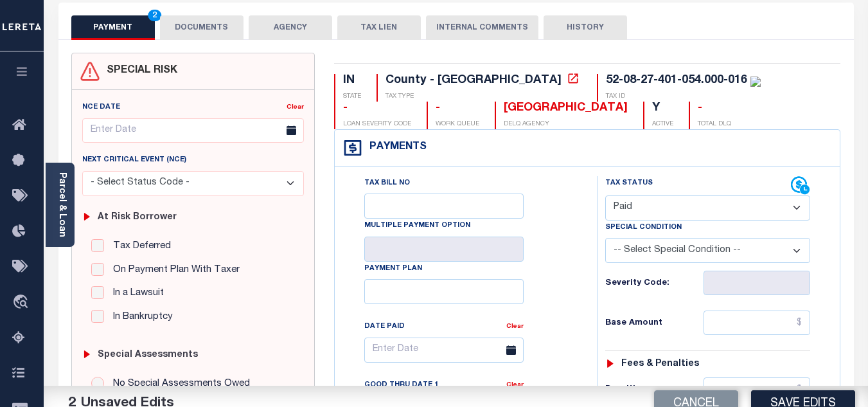 Image resolution: width=868 pixels, height=407 pixels. Describe the element at coordinates (482, 27) in the screenshot. I see `button: INTERNAL COMMENTS` at that location.